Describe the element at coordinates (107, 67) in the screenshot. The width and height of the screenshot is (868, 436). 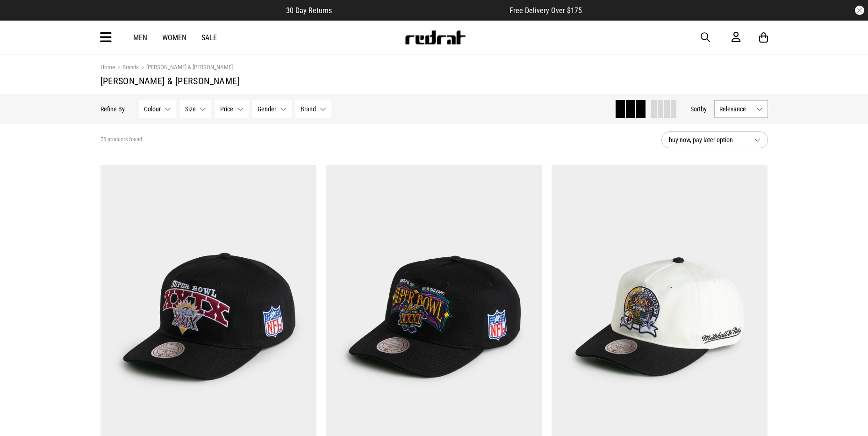
I see `a: Home` at that location.